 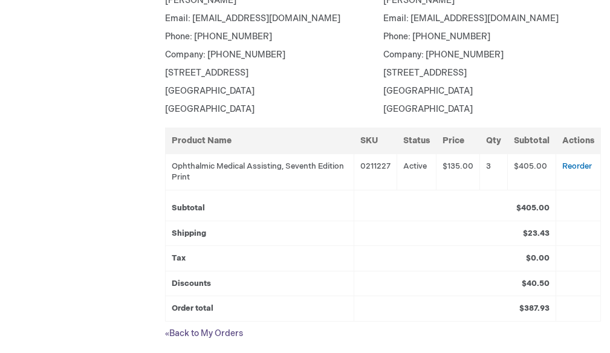 I want to click on td: 0211227, so click(x=375, y=172).